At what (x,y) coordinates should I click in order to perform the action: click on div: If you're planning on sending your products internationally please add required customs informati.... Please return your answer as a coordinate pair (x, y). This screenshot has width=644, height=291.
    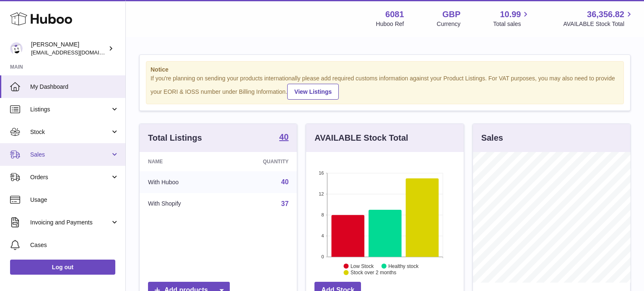
    Looking at the image, I should click on (385, 87).